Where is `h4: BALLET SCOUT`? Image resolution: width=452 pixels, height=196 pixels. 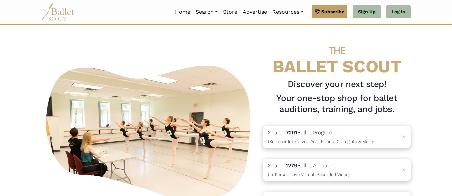 h4: BALLET SCOUT is located at coordinates (337, 57).